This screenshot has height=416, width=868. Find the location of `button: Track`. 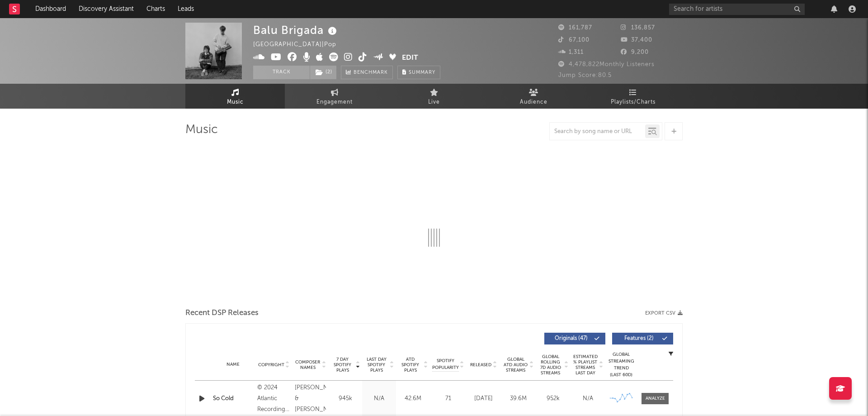

button: Track is located at coordinates (281, 72).